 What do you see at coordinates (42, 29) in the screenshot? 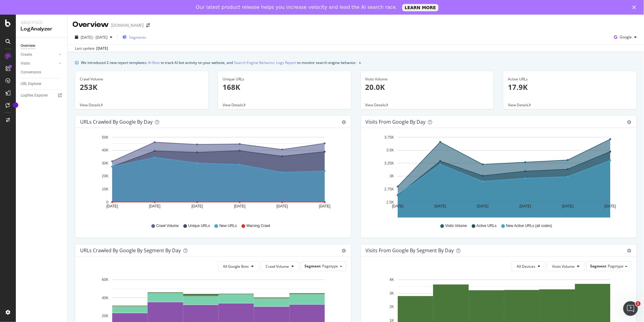
I see `div: LogAnalyzer` at bounding box center [42, 29].